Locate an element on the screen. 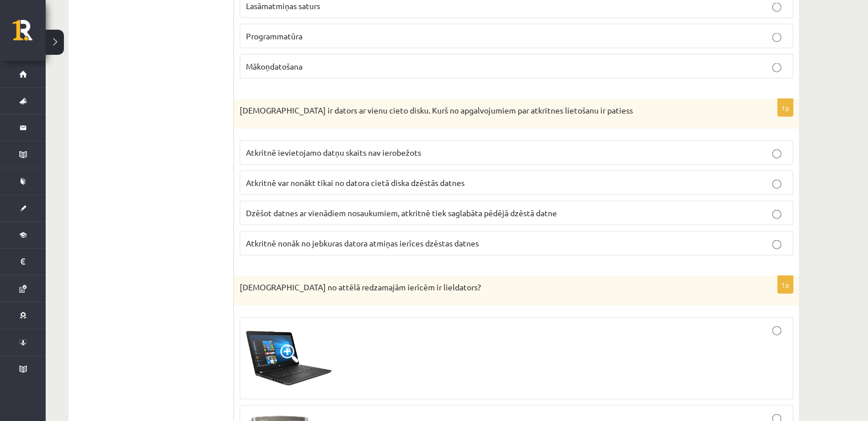 The height and width of the screenshot is (421, 868). span: Lasāmatmiņas saturs is located at coordinates (283, 6).